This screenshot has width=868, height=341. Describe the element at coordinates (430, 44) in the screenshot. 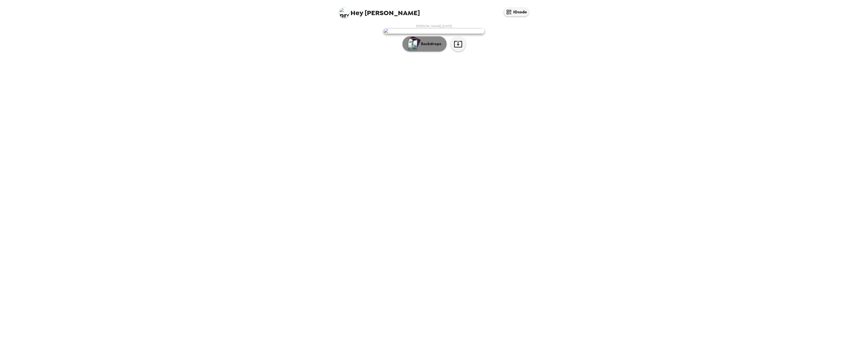

I see `p: Backdrops` at that location.